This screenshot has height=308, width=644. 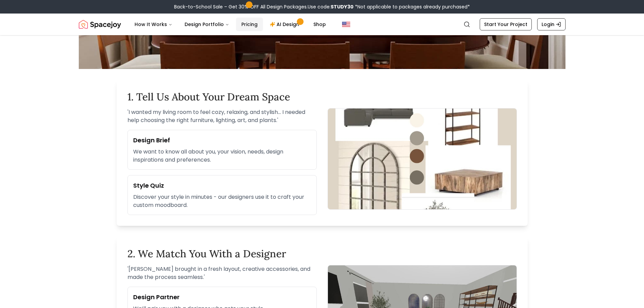 What do you see at coordinates (331, 7) in the screenshot?
I see `span: Use code:` at bounding box center [331, 7].